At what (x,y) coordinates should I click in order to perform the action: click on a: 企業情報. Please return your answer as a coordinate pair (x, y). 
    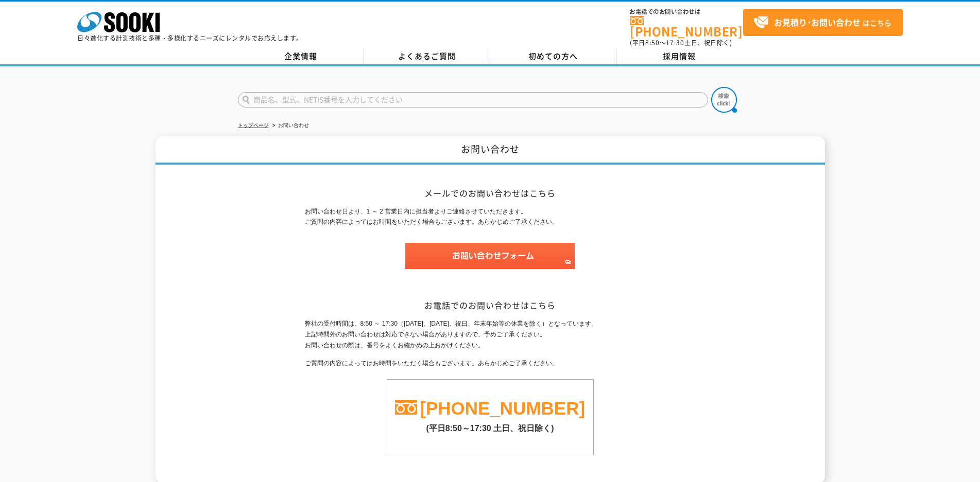
    Looking at the image, I should click on (301, 56).